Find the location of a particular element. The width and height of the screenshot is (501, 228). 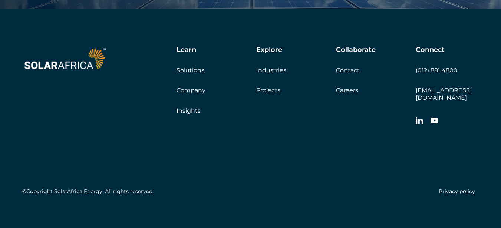

h5: ©Copyright SolarAfrica Energy. All rights reserved. is located at coordinates (88, 191).